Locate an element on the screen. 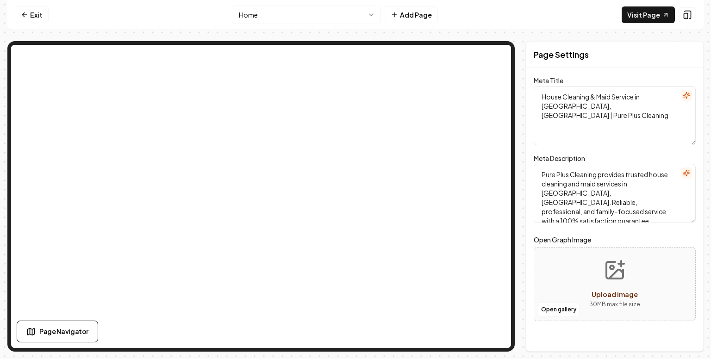 The image size is (711, 359). p: 30 MB max file size is located at coordinates (615, 305).